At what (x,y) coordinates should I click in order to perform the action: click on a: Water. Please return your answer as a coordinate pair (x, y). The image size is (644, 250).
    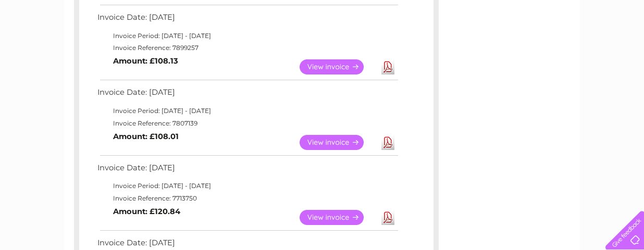
    Looking at the image, I should click on (470, 48).